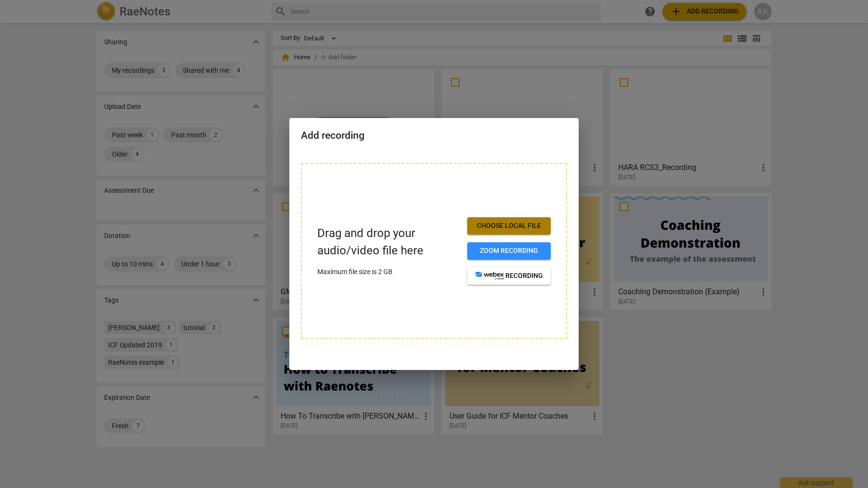  What do you see at coordinates (509, 251) in the screenshot?
I see `span: Zoom recording` at bounding box center [509, 251].